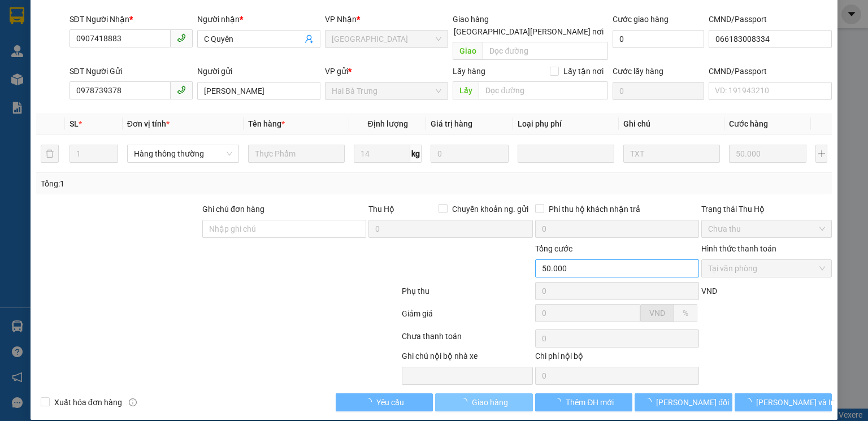  What do you see at coordinates (467, 294) in the screenshot?
I see `div: Phụ thu` at bounding box center [467, 294].